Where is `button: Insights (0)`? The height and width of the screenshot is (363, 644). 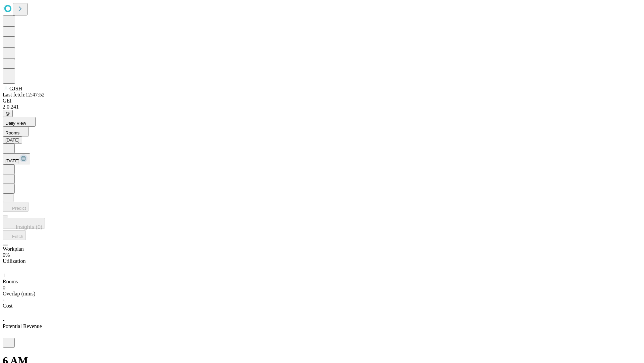
button: Insights (0) is located at coordinates (24, 223).